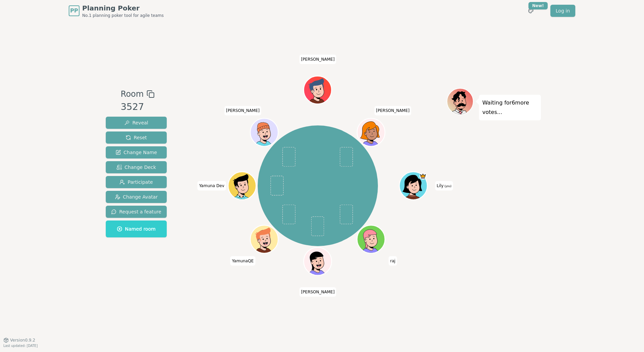 The image size is (644, 352). Describe the element at coordinates (563, 11) in the screenshot. I see `a: Log in` at that location.